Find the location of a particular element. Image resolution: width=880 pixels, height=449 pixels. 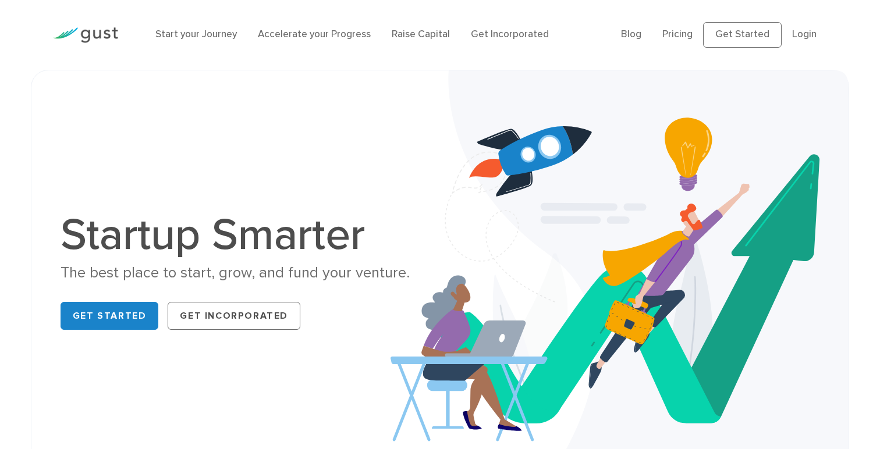

img: Gust Logo is located at coordinates (86, 35).